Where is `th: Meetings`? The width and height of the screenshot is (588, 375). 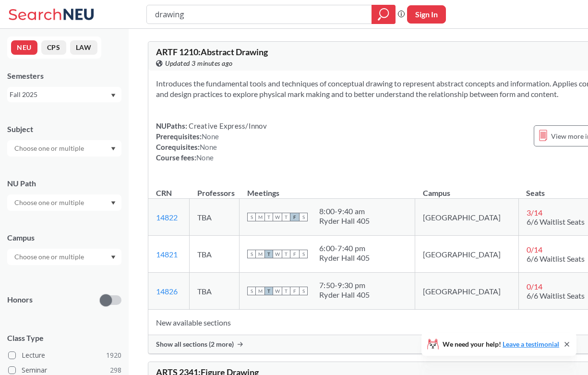
th: Meetings is located at coordinates (327, 188).